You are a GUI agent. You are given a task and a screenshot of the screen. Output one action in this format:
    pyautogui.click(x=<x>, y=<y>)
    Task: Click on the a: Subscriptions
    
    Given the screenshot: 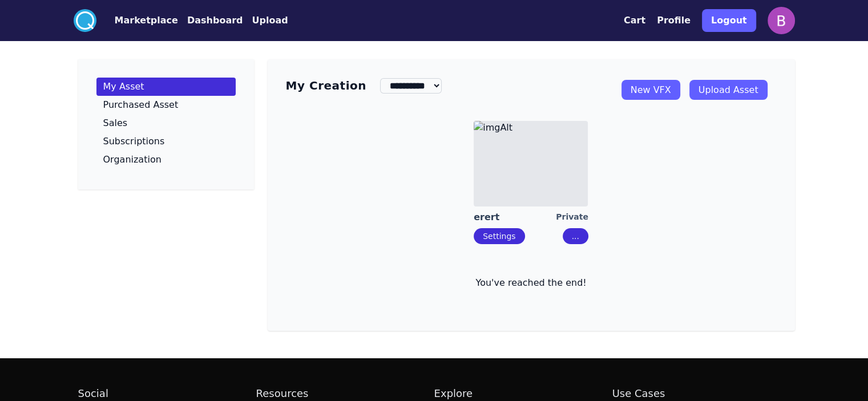 What is the action you would take?
    pyautogui.click(x=166, y=142)
    